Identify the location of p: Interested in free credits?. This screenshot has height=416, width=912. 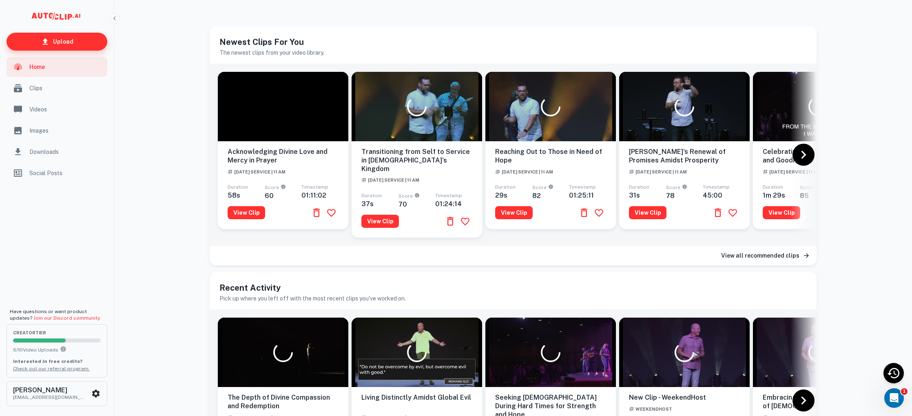
(57, 361).